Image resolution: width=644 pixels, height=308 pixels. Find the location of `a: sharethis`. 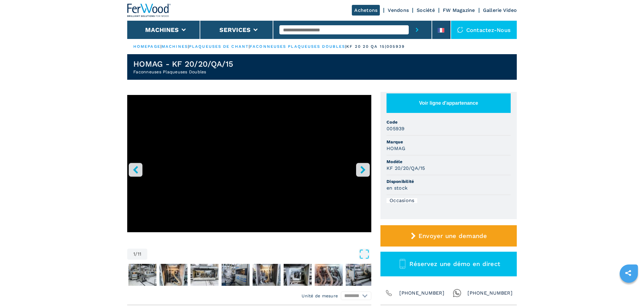

a: sharethis is located at coordinates (628, 274).